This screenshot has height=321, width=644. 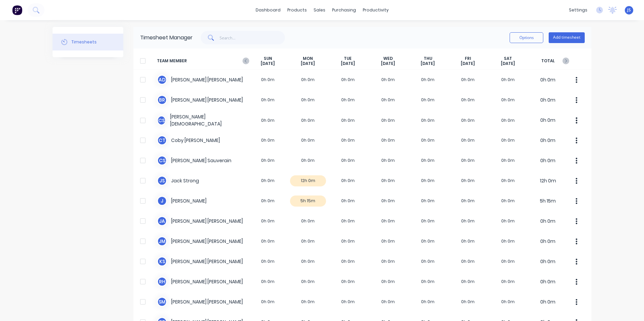 I want to click on span: FRI, so click(x=468, y=59).